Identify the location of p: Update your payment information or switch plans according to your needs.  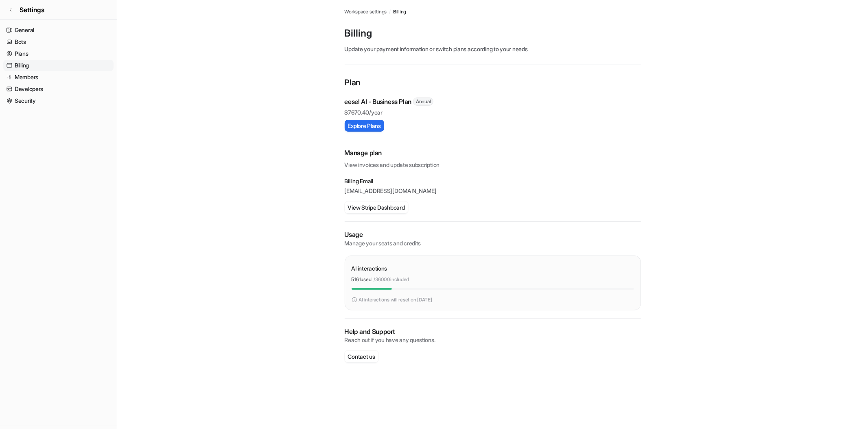
(493, 49).